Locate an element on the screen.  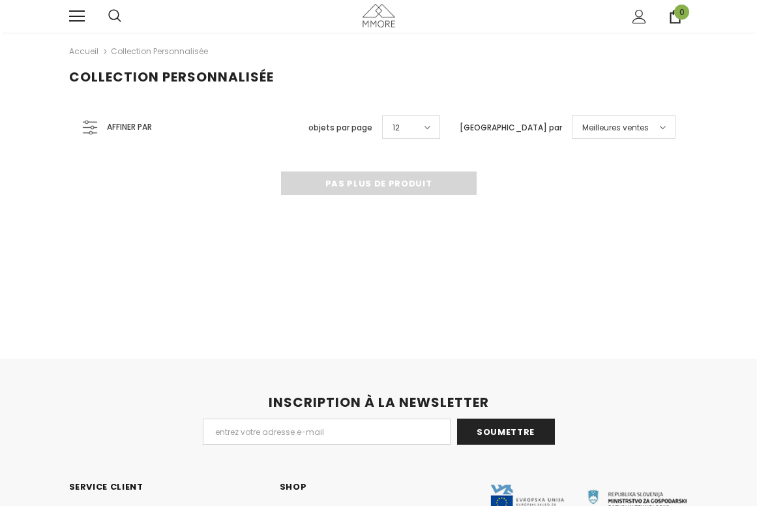
a: Accueil is located at coordinates (83, 52).